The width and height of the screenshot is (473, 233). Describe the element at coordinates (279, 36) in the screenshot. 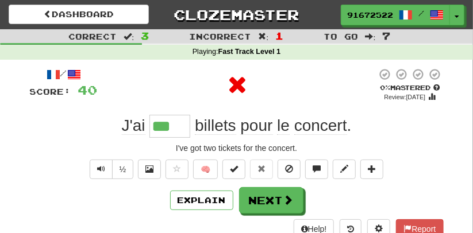

I see `span: 1` at that location.